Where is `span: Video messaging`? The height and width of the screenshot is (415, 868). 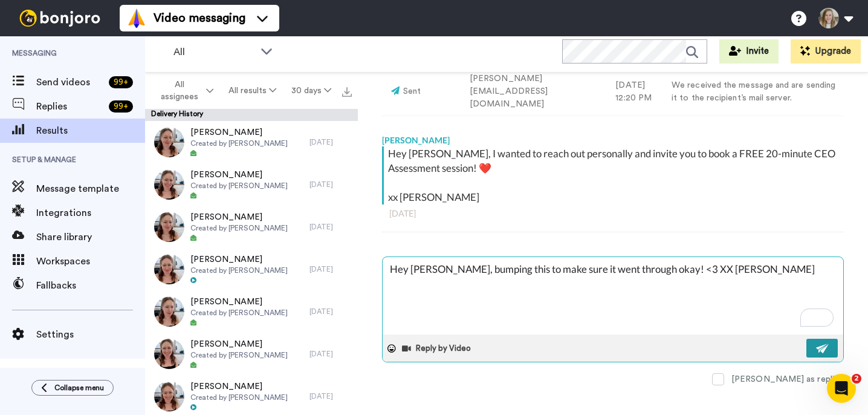 span: Video messaging is located at coordinates (200, 18).